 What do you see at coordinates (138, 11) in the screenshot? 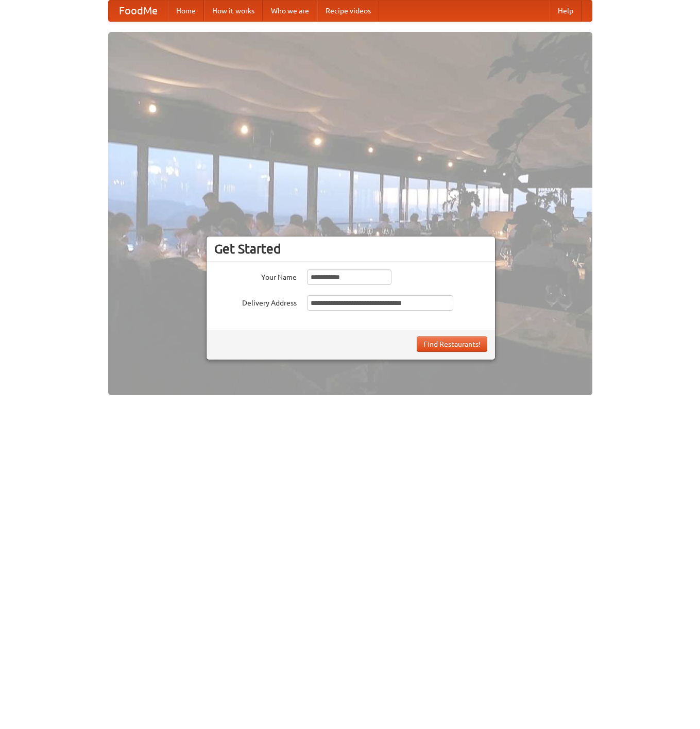
I see `a: FoodMe` at bounding box center [138, 11].